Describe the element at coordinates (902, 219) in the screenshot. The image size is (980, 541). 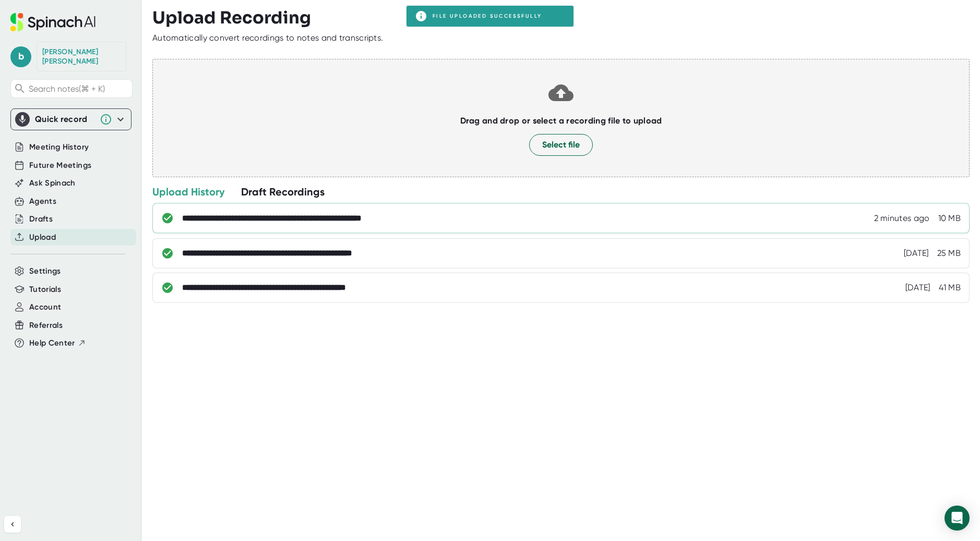
I see `div: 9/16/2025, 3:28:07 PM` at that location.